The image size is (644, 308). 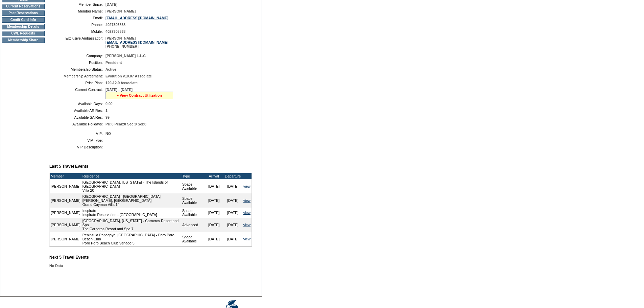 What do you see at coordinates (77, 124) in the screenshot?
I see `td: Available Holidays:` at bounding box center [77, 124].